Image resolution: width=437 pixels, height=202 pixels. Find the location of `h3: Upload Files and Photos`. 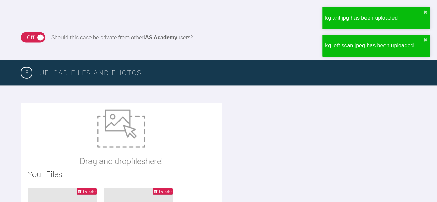

h3: Upload Files and Photos is located at coordinates (228, 73).